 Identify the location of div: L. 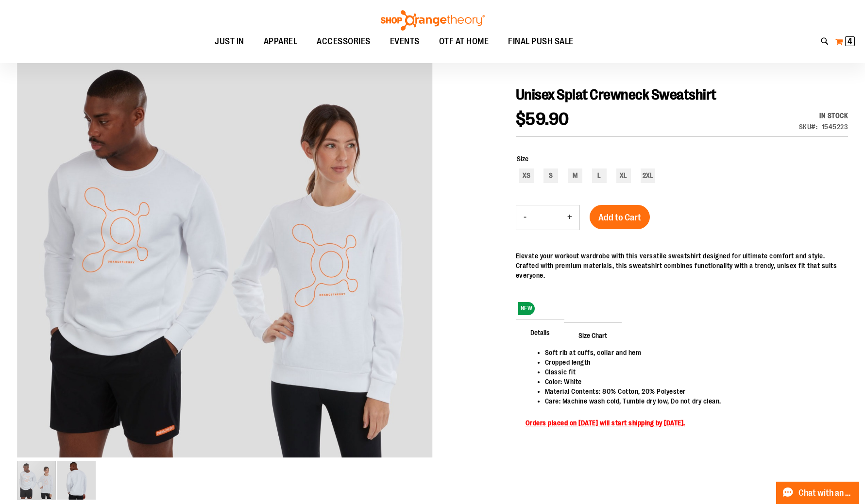
(599, 176).